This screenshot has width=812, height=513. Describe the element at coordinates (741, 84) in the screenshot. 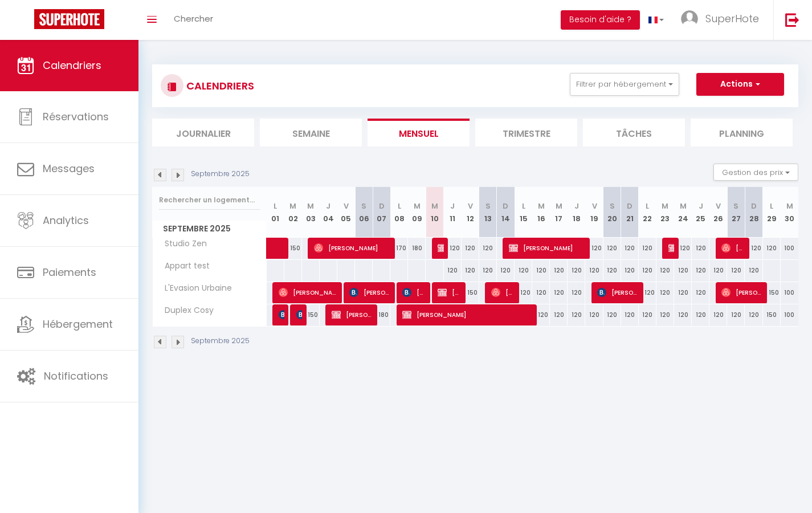

I see `button: Actions` at that location.